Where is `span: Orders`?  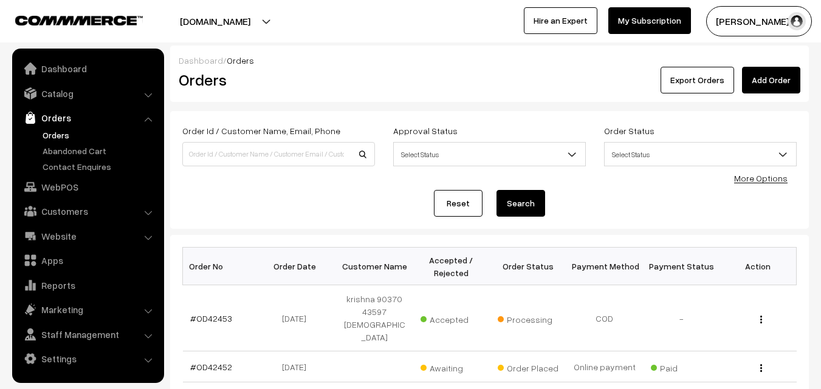 span: Orders is located at coordinates (240, 60).